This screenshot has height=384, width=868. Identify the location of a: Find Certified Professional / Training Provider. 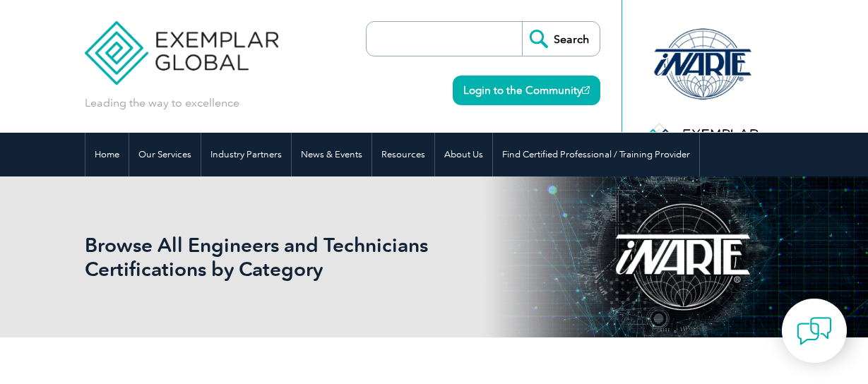
(596, 154).